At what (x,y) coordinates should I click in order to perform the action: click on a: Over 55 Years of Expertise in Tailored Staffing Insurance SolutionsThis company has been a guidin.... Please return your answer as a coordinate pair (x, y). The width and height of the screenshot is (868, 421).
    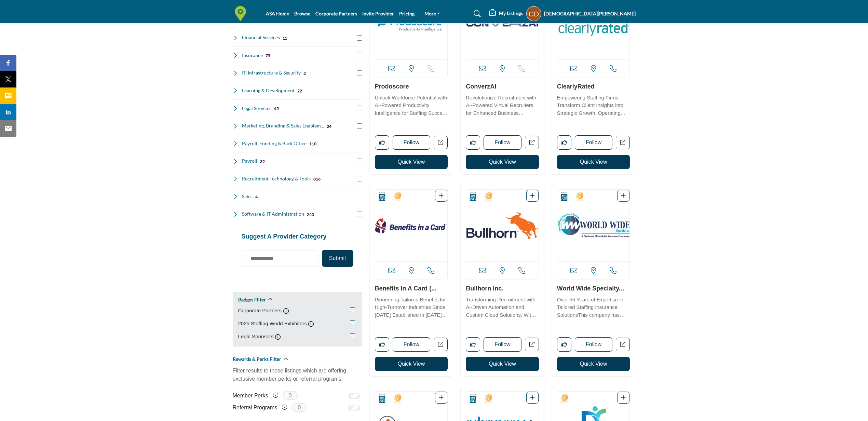
    Looking at the image, I should click on (594, 307).